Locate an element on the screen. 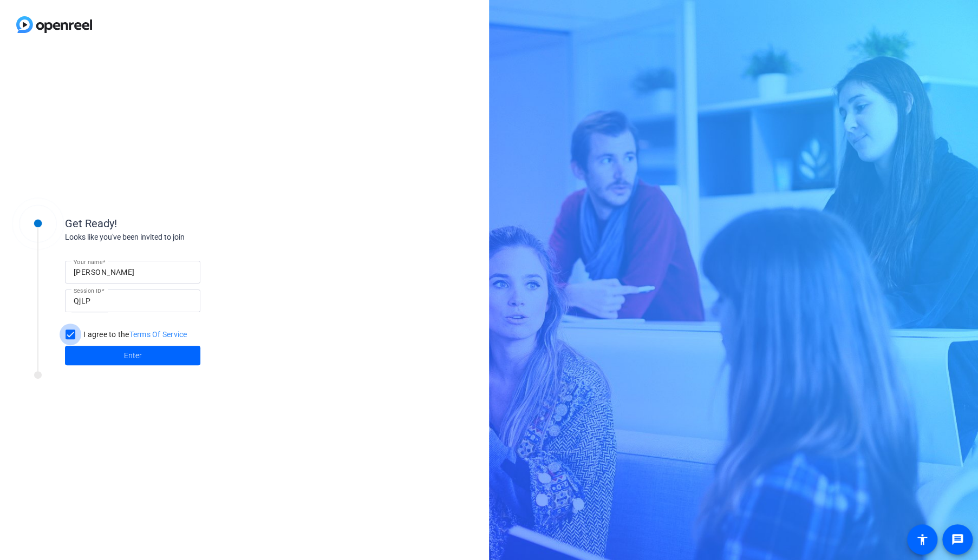  a: Terms Of Service is located at coordinates (158, 335).